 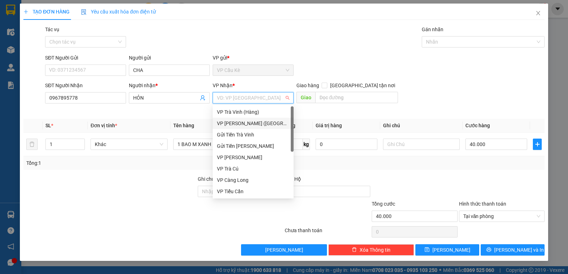 What do you see at coordinates (45, 35) in the screenshot?
I see `span: TOÀN` at bounding box center [45, 35].